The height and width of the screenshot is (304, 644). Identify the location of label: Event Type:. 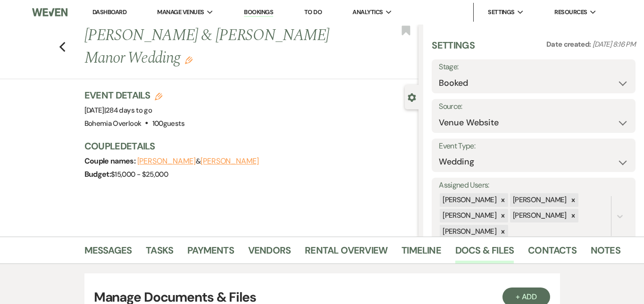
(534, 146).